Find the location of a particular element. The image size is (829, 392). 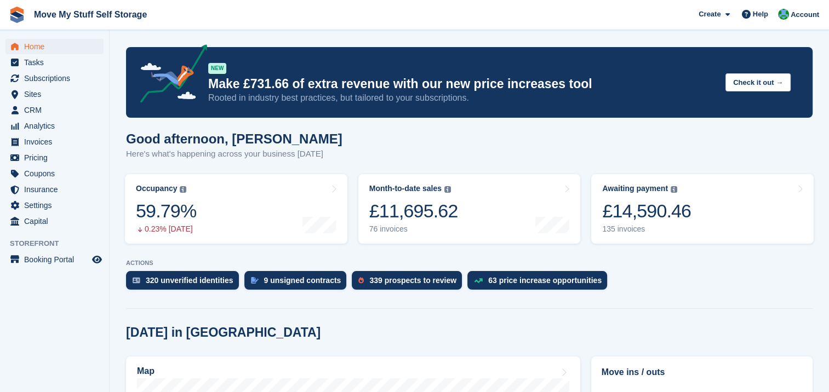

img: Dan is located at coordinates (784, 14).